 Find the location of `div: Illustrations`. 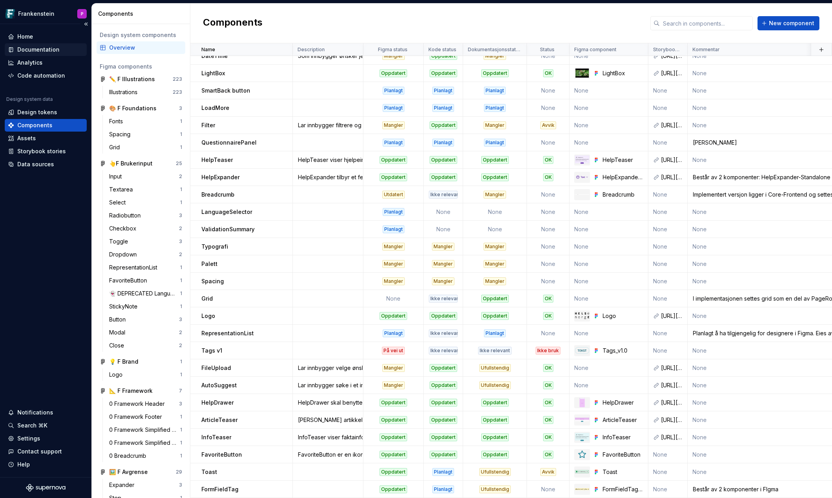

div: Illustrations is located at coordinates (125, 92).